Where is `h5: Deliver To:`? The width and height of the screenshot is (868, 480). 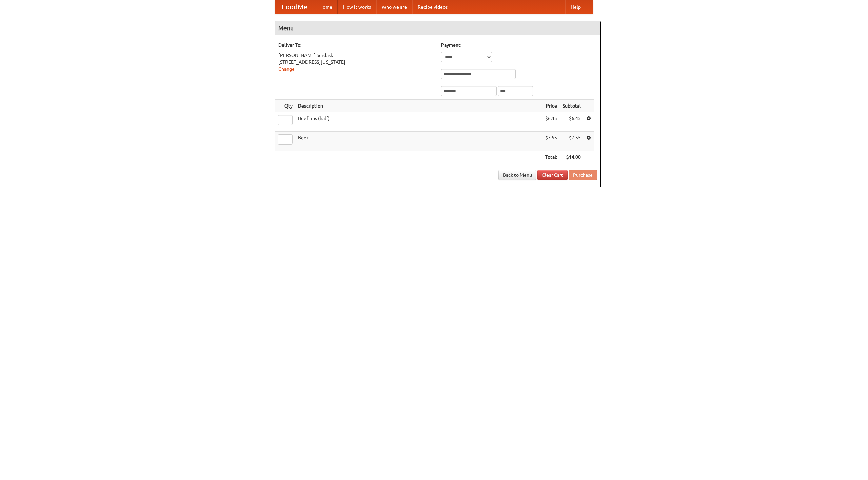 h5: Deliver To: is located at coordinates (356, 45).